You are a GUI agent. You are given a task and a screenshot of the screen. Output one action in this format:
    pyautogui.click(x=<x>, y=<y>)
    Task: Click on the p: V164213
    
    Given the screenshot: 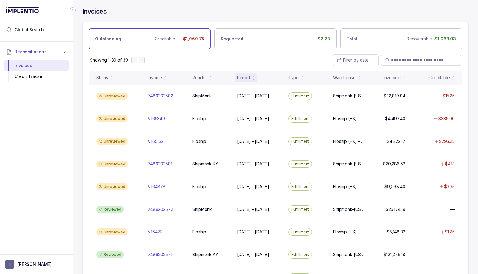 What is the action you would take?
    pyautogui.click(x=156, y=231)
    